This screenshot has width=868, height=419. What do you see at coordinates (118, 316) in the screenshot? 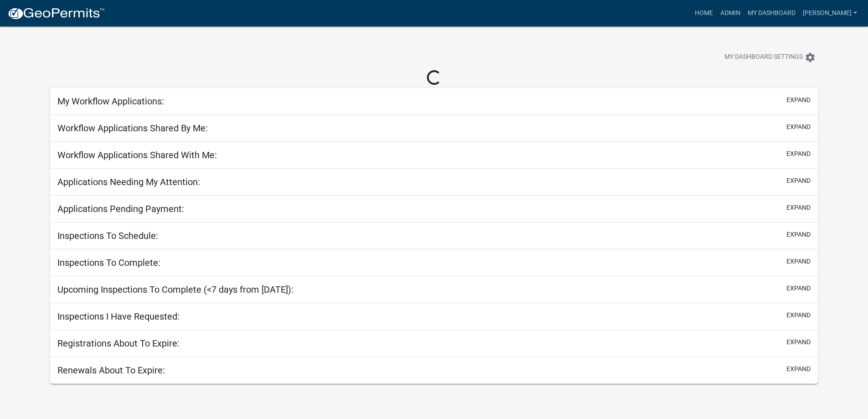
I see `h5: Inspections I Have Requested:` at bounding box center [118, 316].